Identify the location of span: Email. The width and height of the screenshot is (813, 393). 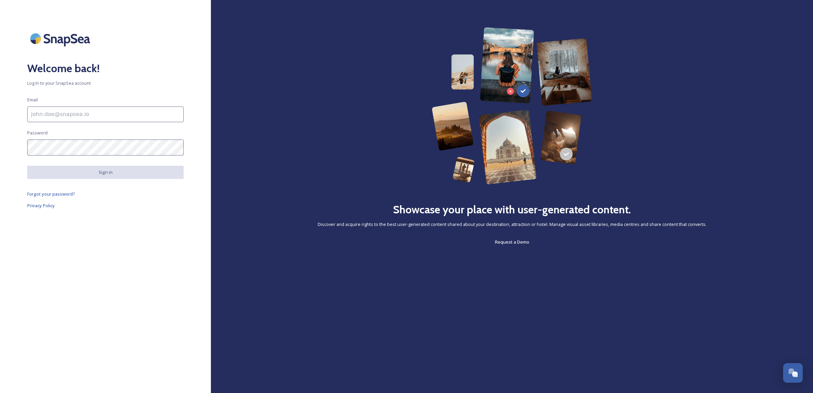
(32, 100).